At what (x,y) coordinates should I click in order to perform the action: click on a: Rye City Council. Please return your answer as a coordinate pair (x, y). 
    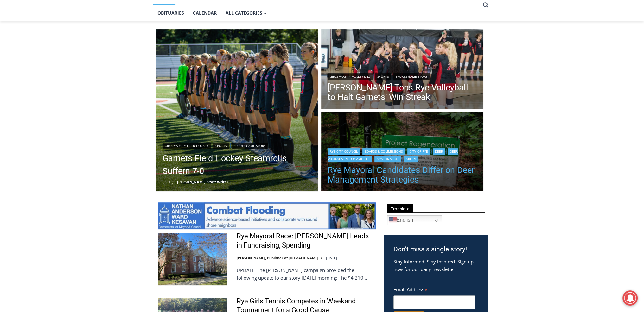
    Looking at the image, I should click on (344, 151).